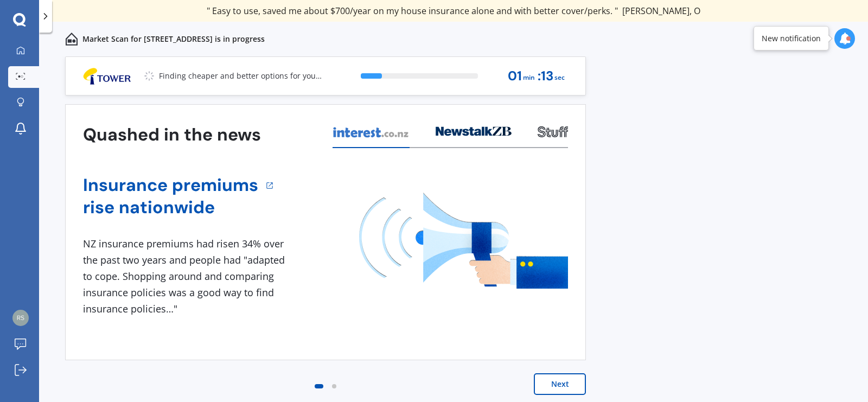  I want to click on span: min, so click(529, 78).